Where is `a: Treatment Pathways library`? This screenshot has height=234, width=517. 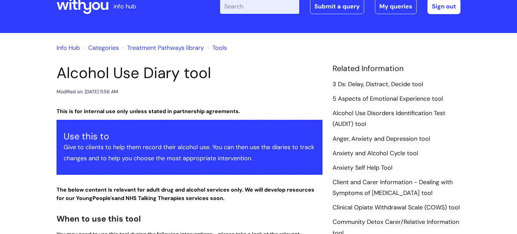 a: Treatment Pathways library is located at coordinates (166, 48).